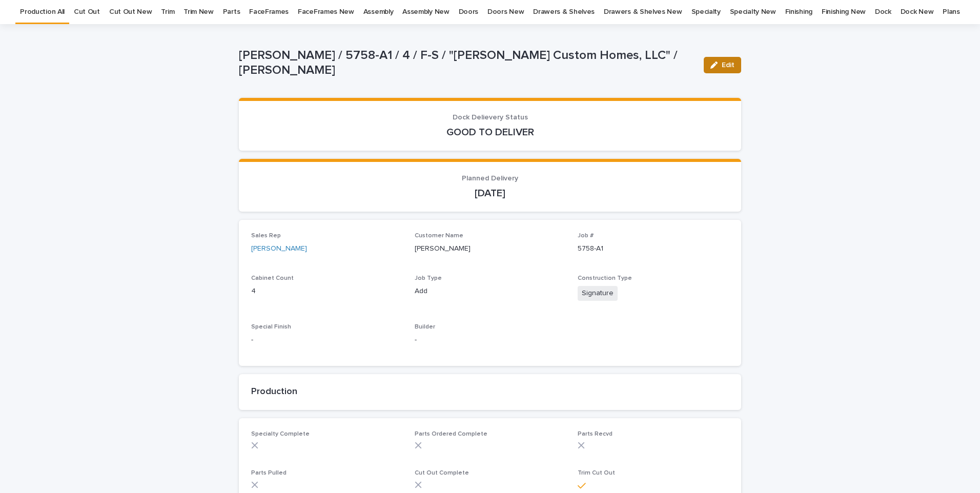 The image size is (980, 493). What do you see at coordinates (271, 327) in the screenshot?
I see `span: Special Finish` at bounding box center [271, 327].